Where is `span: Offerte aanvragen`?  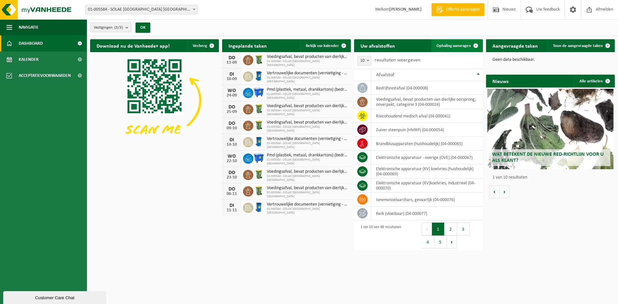
span: Offerte aanvragen is located at coordinates (463, 10).